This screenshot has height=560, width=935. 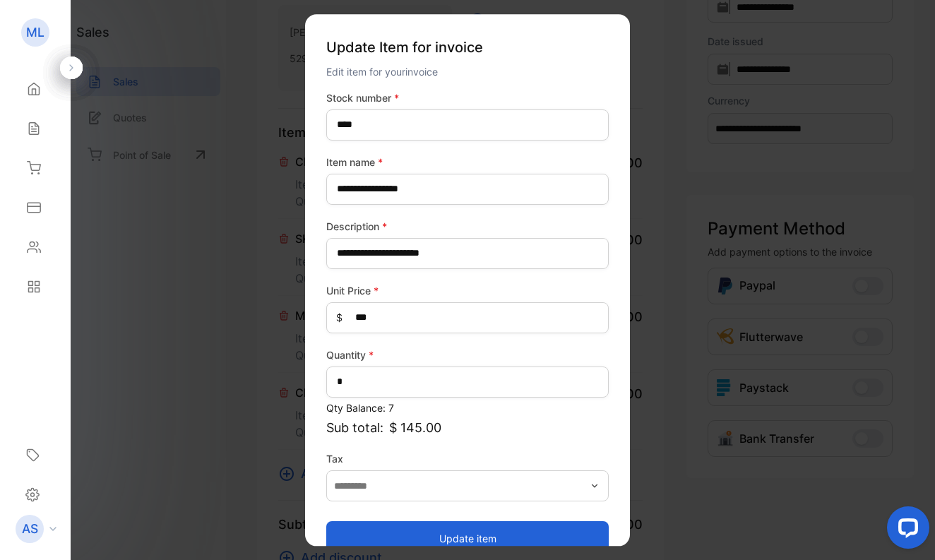 What do you see at coordinates (468, 290) in the screenshot?
I see `label: Unit Price` at bounding box center [468, 290].